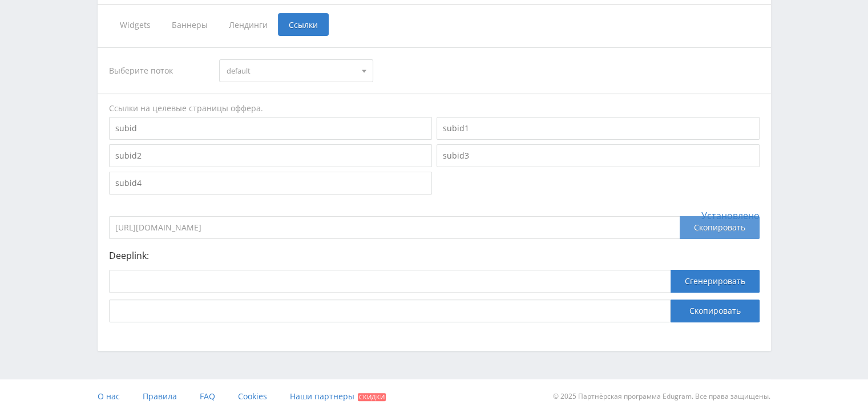 Image resolution: width=868 pixels, height=413 pixels. I want to click on span: Правила, so click(160, 396).